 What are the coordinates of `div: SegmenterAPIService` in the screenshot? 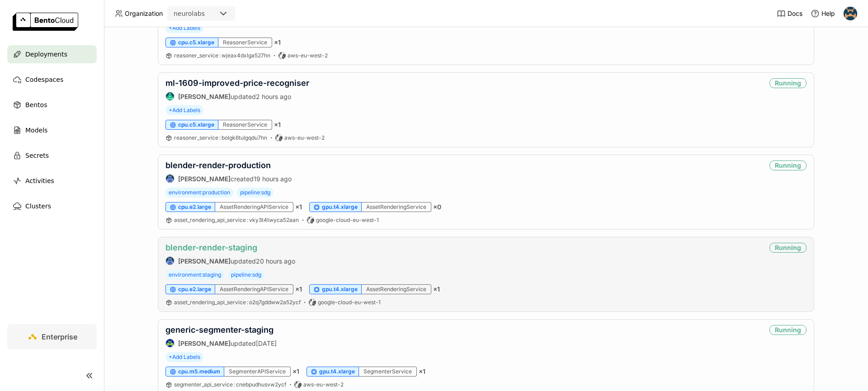 It's located at (258, 371).